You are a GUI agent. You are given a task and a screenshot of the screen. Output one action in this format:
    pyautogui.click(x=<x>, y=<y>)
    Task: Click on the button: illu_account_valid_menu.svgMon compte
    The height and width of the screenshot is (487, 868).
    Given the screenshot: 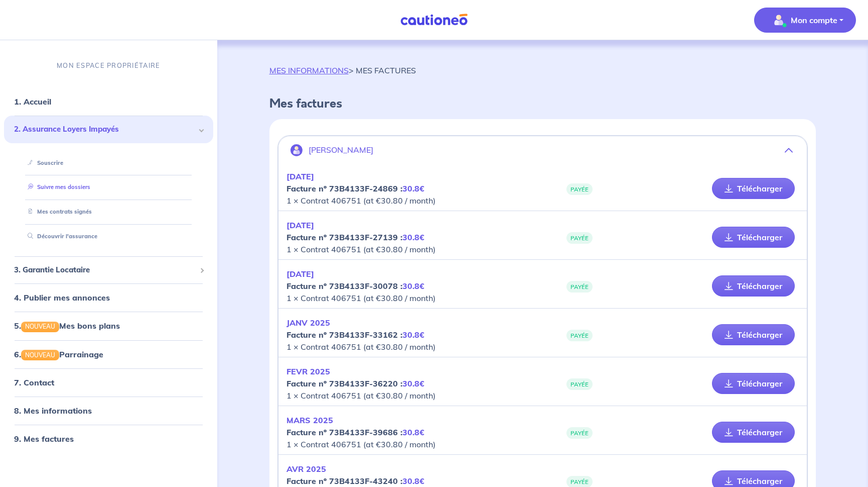 What is the action you would take?
    pyautogui.click(x=805, y=20)
    